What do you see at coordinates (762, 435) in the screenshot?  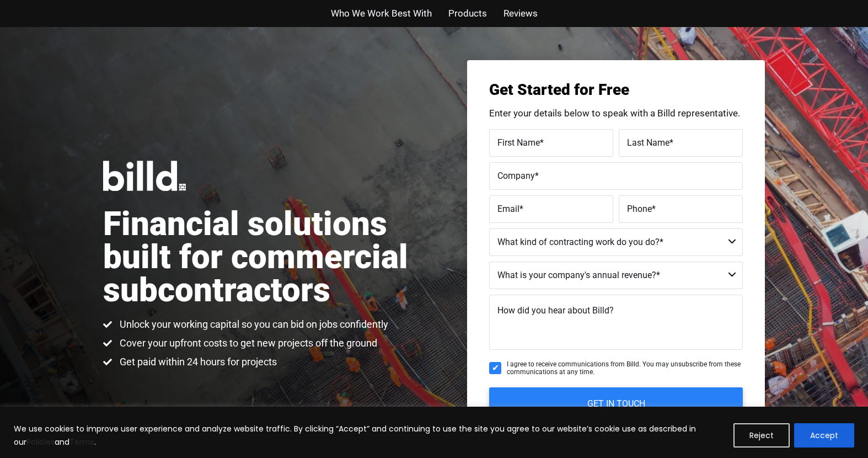 I see `button: Reject` at bounding box center [762, 435].